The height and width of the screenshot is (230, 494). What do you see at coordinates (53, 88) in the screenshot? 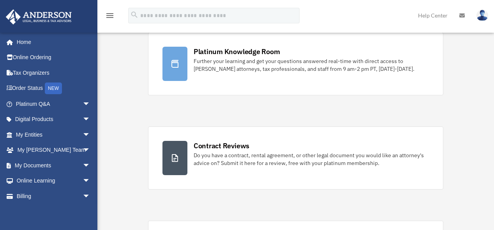
I see `div: NEW` at bounding box center [53, 88].